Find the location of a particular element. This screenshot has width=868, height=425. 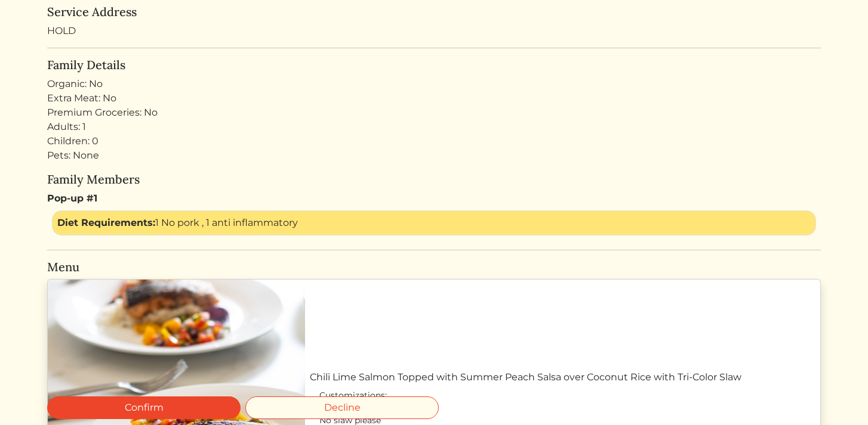

h5: Family Members is located at coordinates (434, 179).